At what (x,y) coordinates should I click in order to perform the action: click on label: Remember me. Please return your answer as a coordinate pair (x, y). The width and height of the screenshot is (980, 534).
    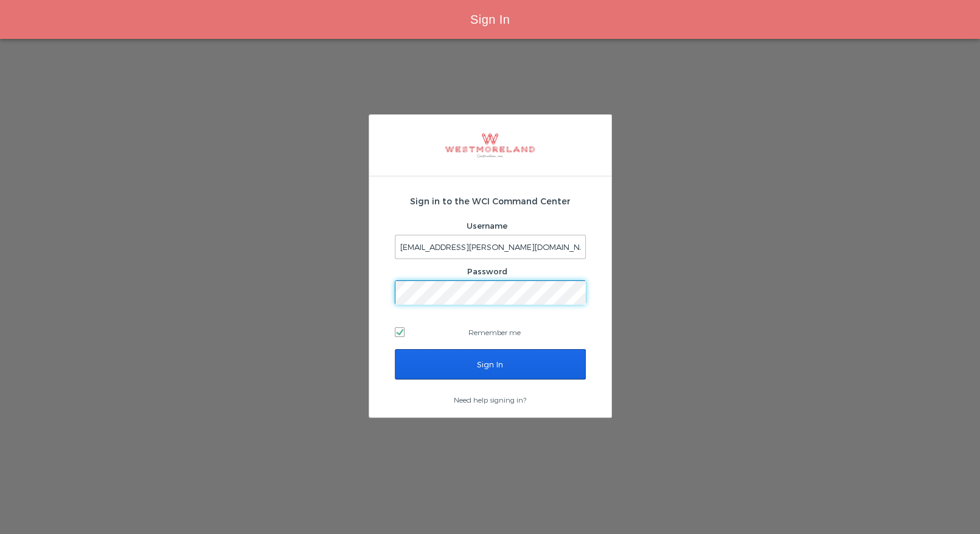
    Looking at the image, I should click on (490, 333).